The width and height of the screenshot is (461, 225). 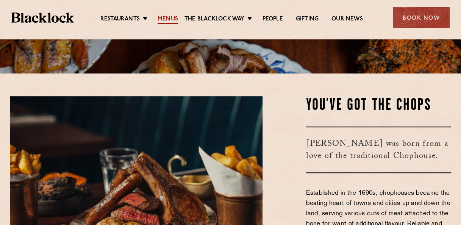 I want to click on a: People, so click(x=272, y=20).